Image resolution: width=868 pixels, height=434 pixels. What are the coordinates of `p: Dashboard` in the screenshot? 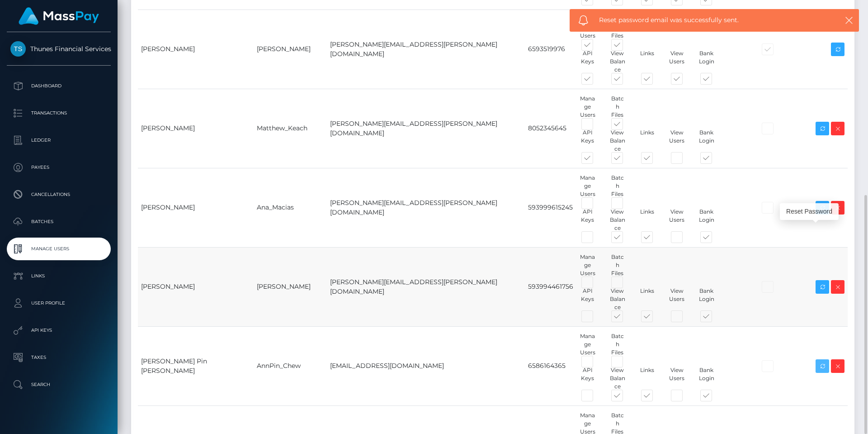 It's located at (59, 86).